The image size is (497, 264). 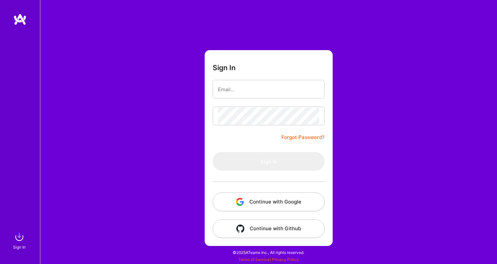 What do you see at coordinates (20, 240) in the screenshot?
I see `a: sign inSign In` at bounding box center [20, 240].